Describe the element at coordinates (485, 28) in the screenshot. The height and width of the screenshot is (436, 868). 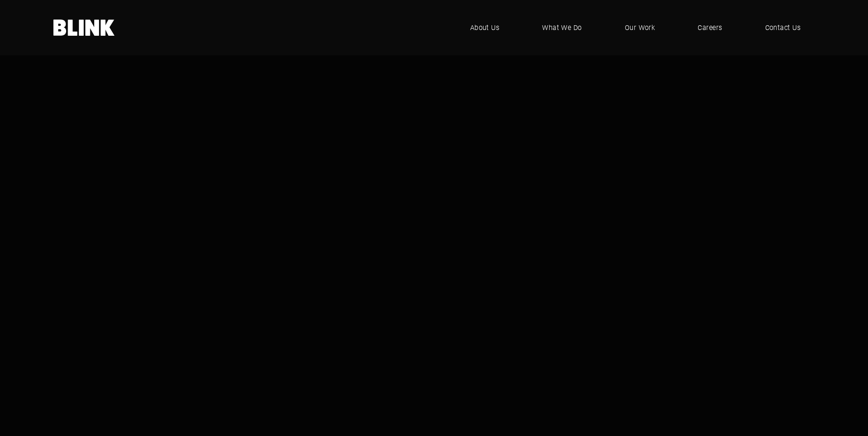
I see `a: About Us` at that location.